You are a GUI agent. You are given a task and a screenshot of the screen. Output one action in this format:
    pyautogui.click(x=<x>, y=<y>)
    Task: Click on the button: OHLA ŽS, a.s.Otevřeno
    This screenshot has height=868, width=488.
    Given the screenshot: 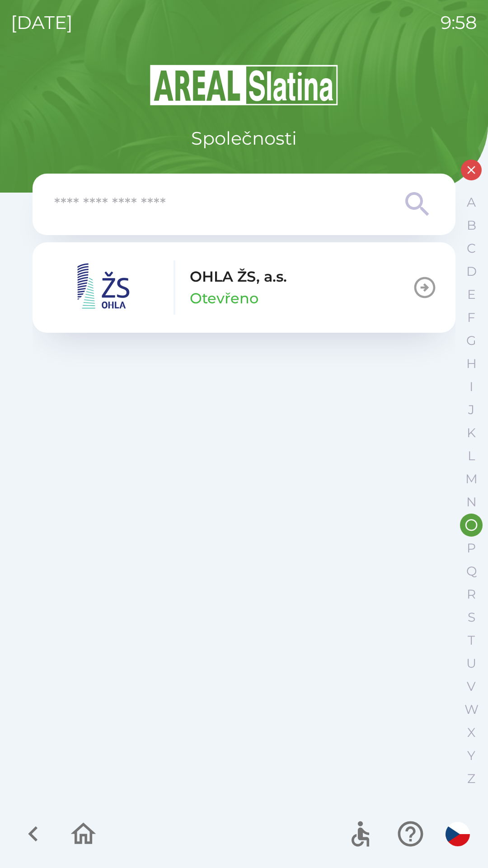 What is the action you would take?
    pyautogui.click(x=244, y=287)
    